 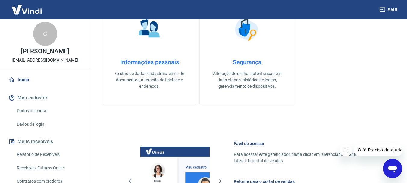 I want to click on button: Meus recebíveis, so click(x=45, y=142).